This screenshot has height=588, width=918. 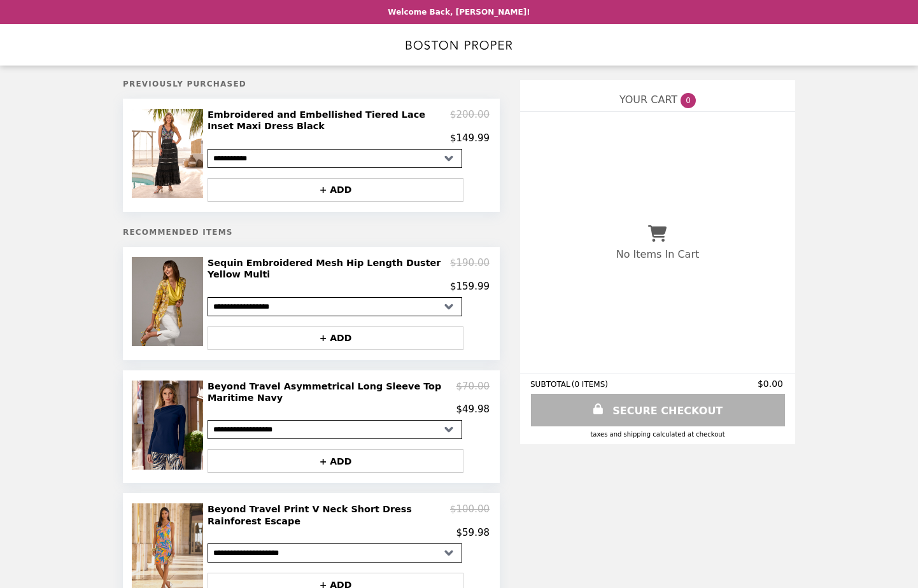 I want to click on span: SUBTOTAL, so click(x=551, y=384).